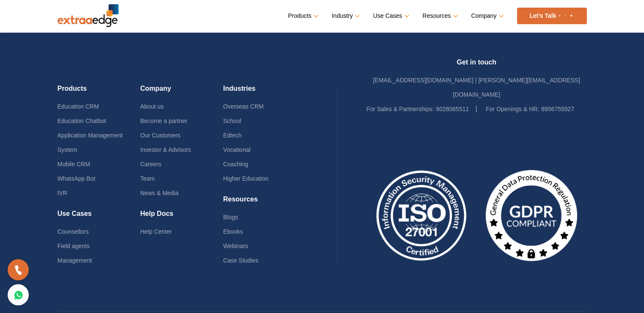  What do you see at coordinates (390, 16) in the screenshot?
I see `a: Use Cases` at bounding box center [390, 16].